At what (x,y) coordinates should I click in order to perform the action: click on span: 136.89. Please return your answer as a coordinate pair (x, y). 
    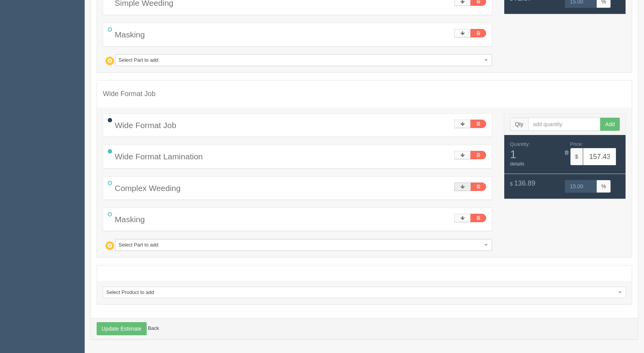
    Looking at the image, I should click on (524, 183).